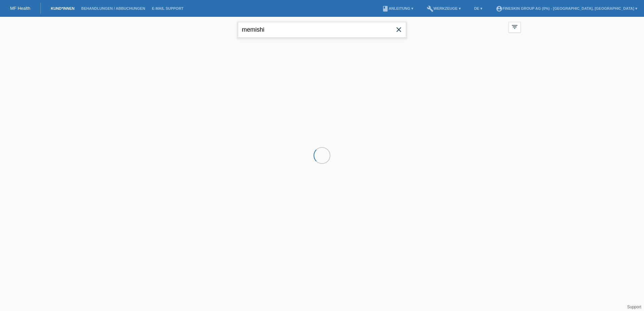 The width and height of the screenshot is (644, 311). I want to click on input: Suche..., so click(322, 30).